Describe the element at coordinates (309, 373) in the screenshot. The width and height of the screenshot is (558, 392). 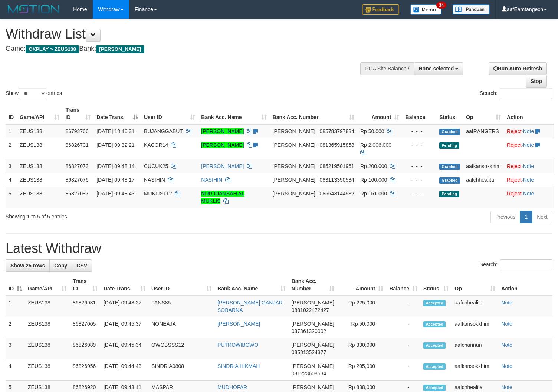
I see `span: Copy 081223608634 to clipboard` at that location.